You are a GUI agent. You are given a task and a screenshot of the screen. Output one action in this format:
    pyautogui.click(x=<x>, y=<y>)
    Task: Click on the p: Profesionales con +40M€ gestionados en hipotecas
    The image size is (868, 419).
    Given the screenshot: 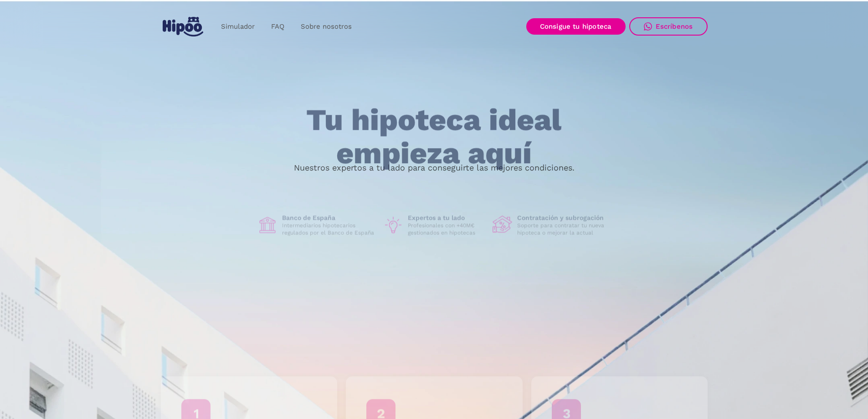 What is the action you would take?
    pyautogui.click(x=446, y=229)
    